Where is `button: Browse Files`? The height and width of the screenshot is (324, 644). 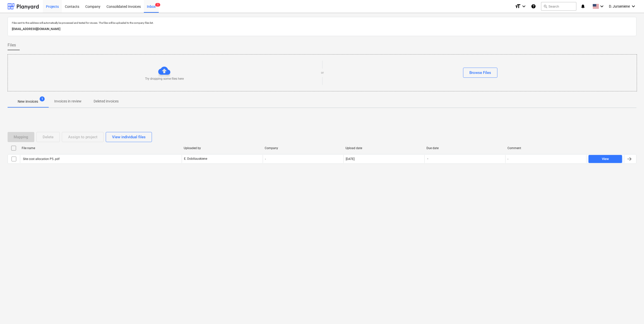
button: Browse Files is located at coordinates (480, 73).